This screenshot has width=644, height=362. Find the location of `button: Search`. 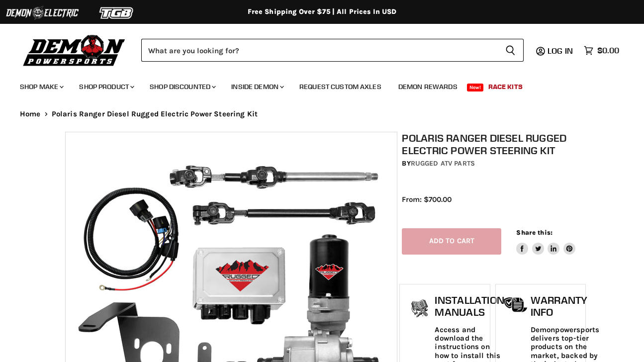

button: Search is located at coordinates (510, 50).